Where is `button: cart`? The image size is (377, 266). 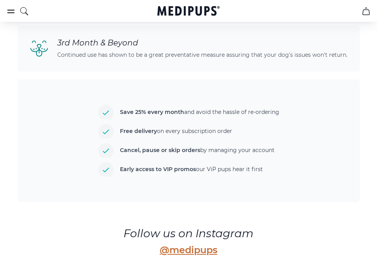 button: cart is located at coordinates (366, 11).